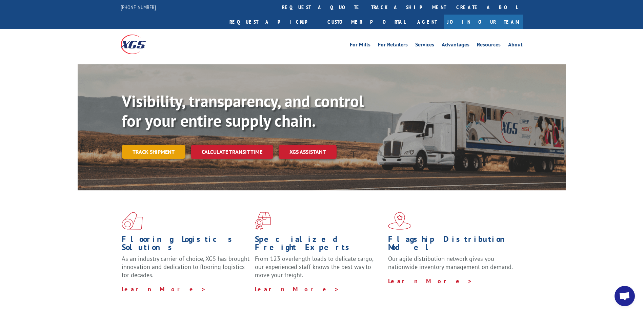  I want to click on a: About, so click(515, 46).